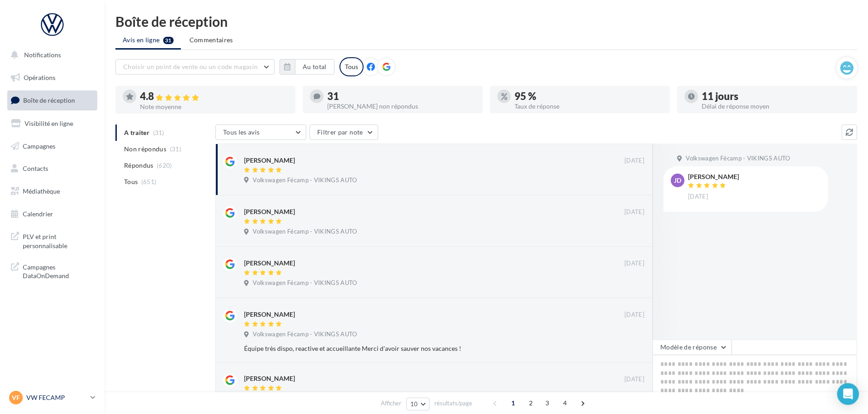  What do you see at coordinates (35, 168) in the screenshot?
I see `span: Contacts` at bounding box center [35, 168].